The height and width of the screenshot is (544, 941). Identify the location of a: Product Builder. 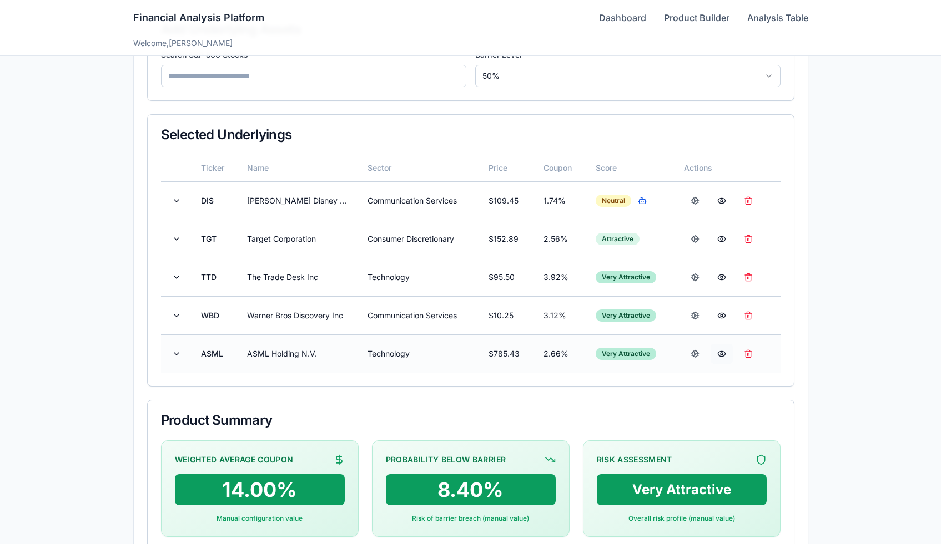
(696, 18).